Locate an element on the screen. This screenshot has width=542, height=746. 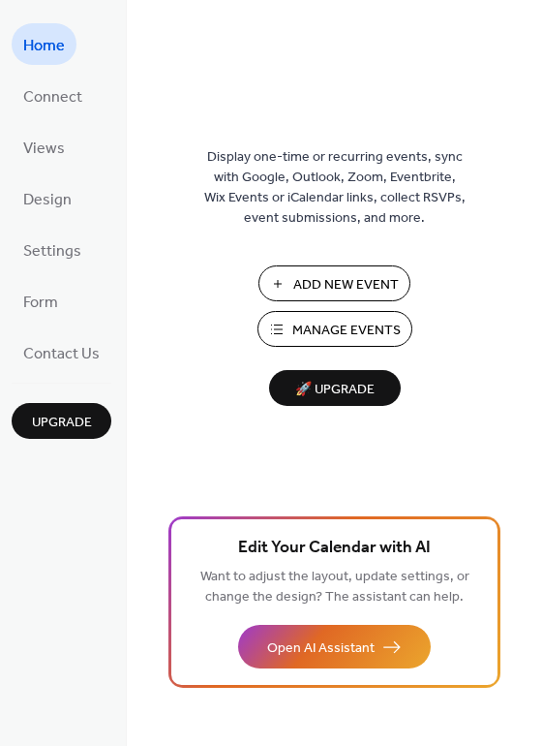
span: Form is located at coordinates (41, 302).